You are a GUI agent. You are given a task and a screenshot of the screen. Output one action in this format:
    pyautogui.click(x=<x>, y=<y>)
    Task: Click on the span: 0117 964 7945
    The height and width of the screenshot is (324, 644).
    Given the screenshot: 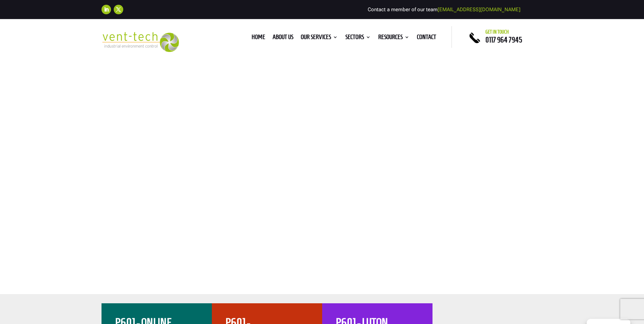 What is the action you would take?
    pyautogui.click(x=504, y=40)
    